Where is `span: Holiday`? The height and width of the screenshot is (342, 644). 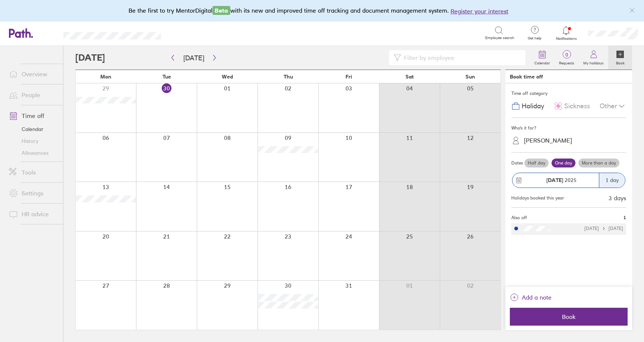
span: Holiday is located at coordinates (533, 106).